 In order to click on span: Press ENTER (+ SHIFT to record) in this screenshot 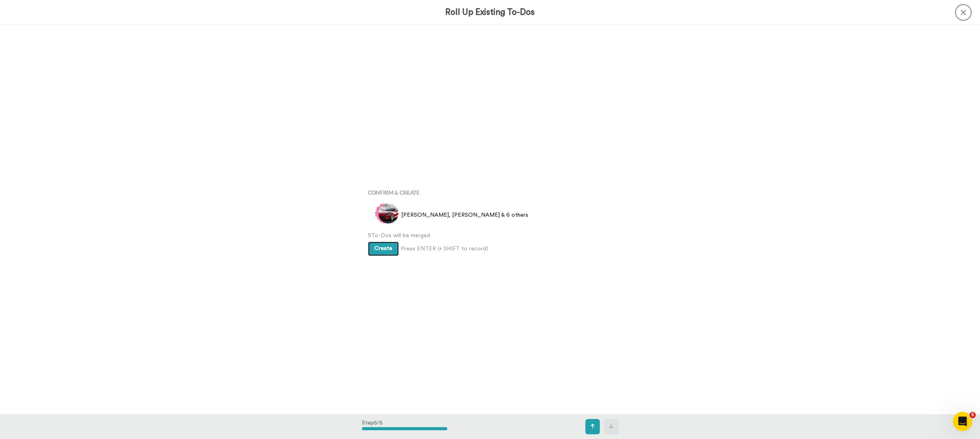, I will do `click(444, 249)`.